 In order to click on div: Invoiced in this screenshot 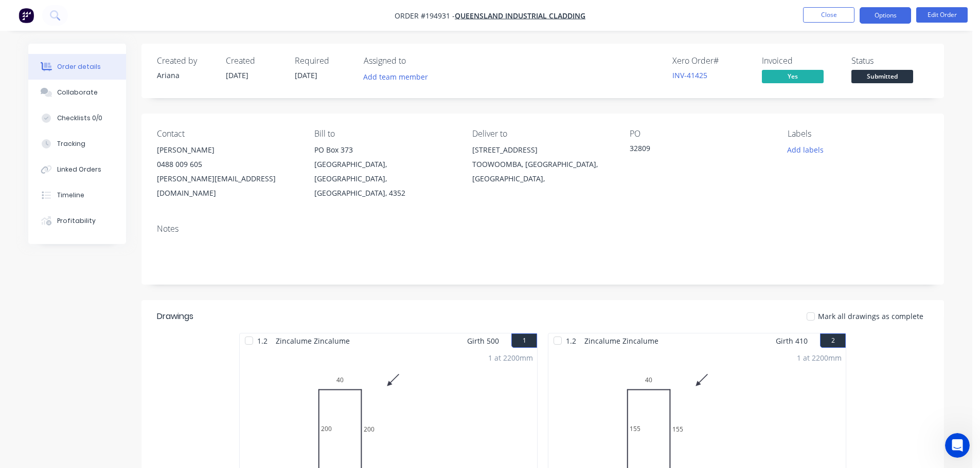, I will do `click(800, 61)`.